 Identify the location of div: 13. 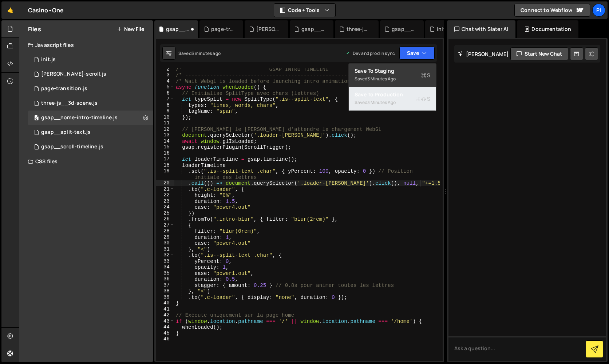
(165, 135).